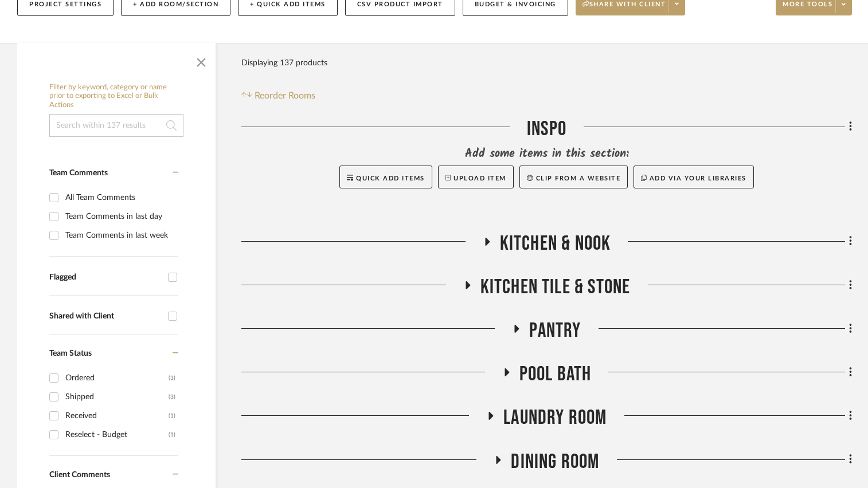 This screenshot has width=868, height=488. I want to click on div: Flagged, so click(105, 278).